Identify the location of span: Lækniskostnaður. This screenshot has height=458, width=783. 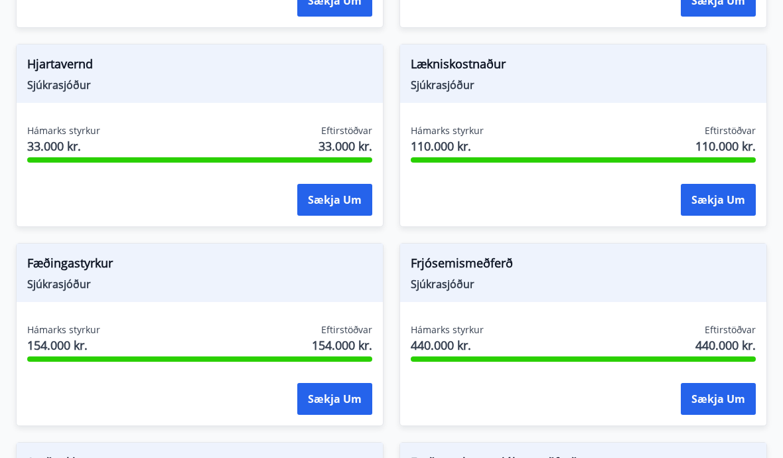
(583, 66).